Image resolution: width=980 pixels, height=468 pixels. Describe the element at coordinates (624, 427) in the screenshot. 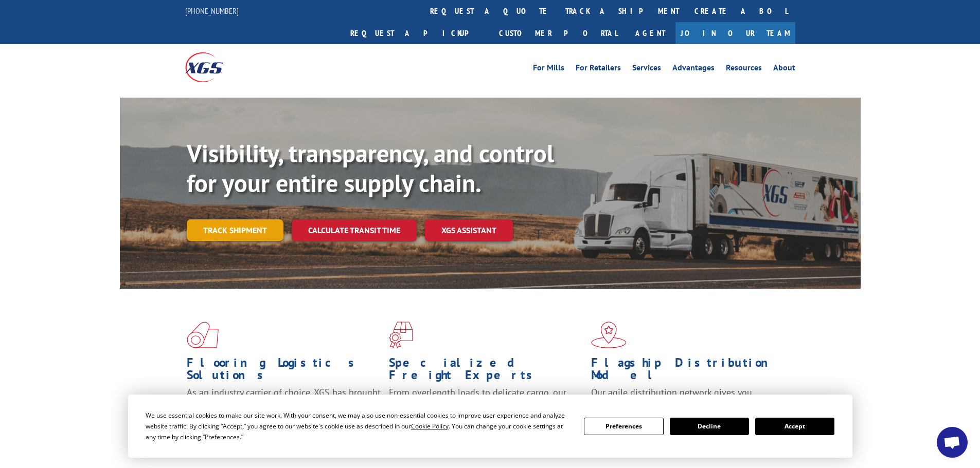

I see `button: Preferences` at that location.